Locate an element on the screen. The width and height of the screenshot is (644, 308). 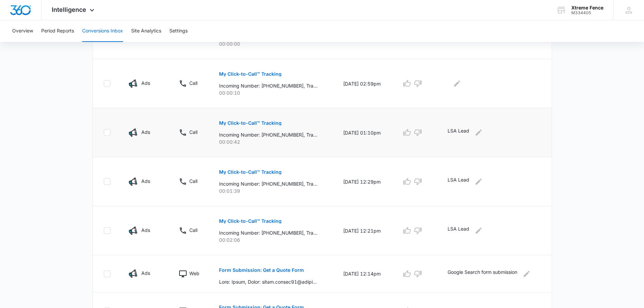
p: 00:00:00 is located at coordinates (273, 43).